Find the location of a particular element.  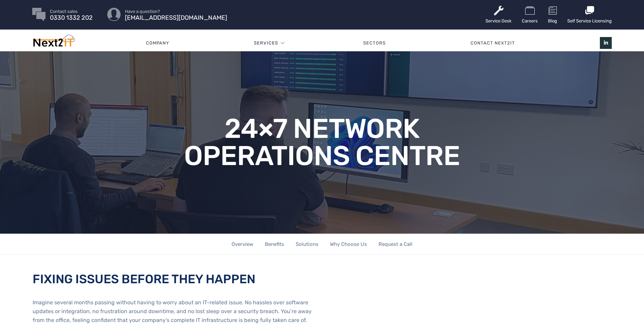

h1: 24×7 Network Operations Centre is located at coordinates (322, 142).